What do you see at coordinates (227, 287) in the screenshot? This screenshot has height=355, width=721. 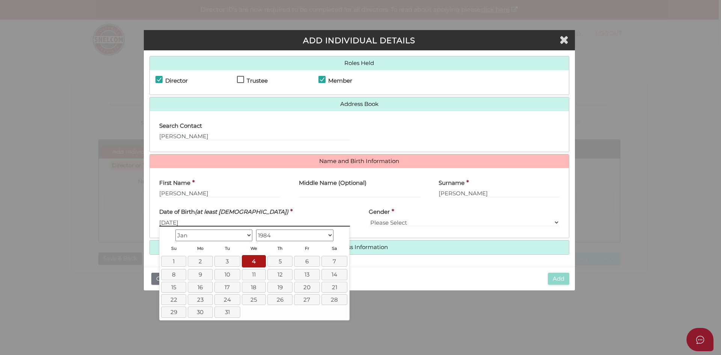 I see `a: 17` at bounding box center [227, 287].